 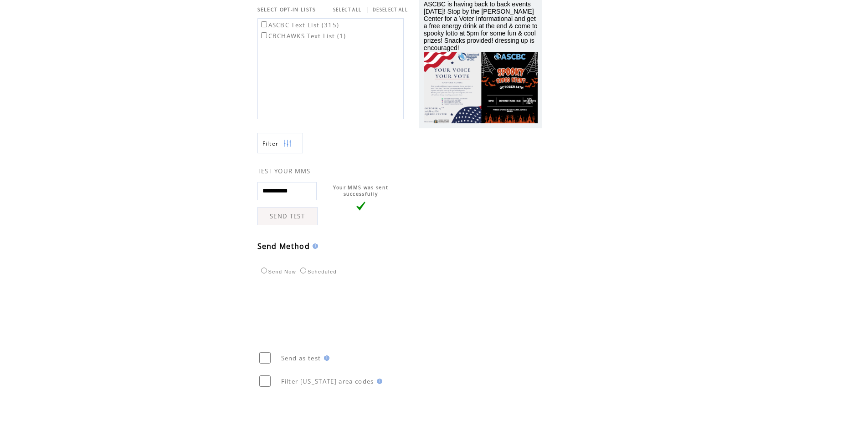 What do you see at coordinates (277, 272) in the screenshot?
I see `label: Send Now` at bounding box center [277, 272].